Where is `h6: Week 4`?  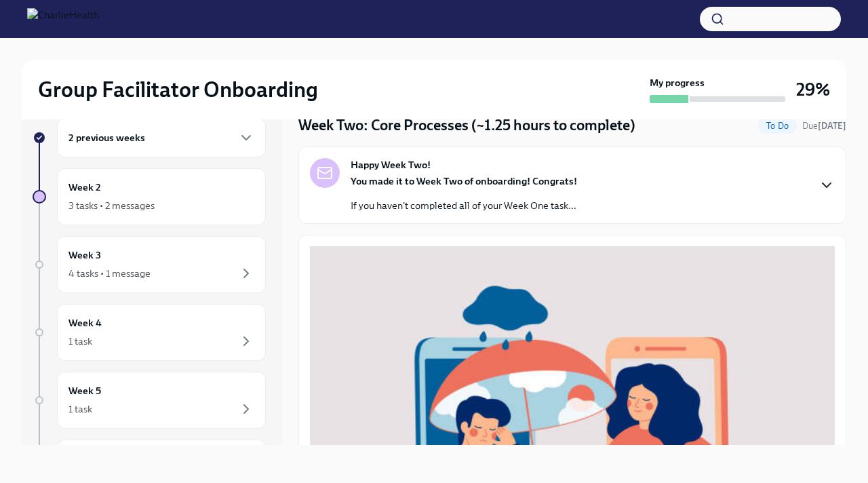
h6: Week 4 is located at coordinates (85, 323).